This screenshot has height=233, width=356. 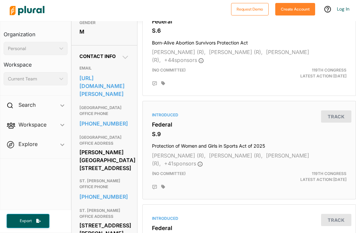 I want to click on span: Export, so click(x=26, y=221).